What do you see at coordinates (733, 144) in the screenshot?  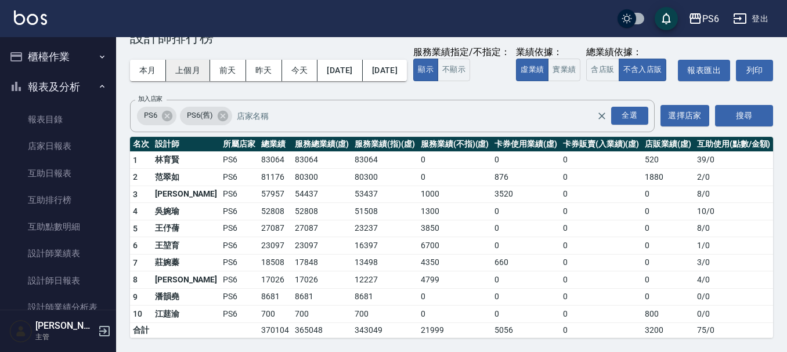 I see `th: 互助使用(點數/金額)` at bounding box center [733, 144].